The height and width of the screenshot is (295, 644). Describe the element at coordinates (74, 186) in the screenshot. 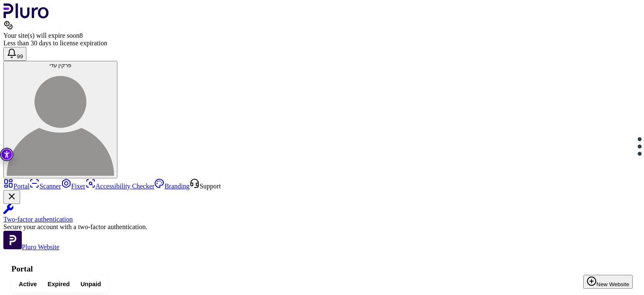

I see `a: Fixer` at that location.